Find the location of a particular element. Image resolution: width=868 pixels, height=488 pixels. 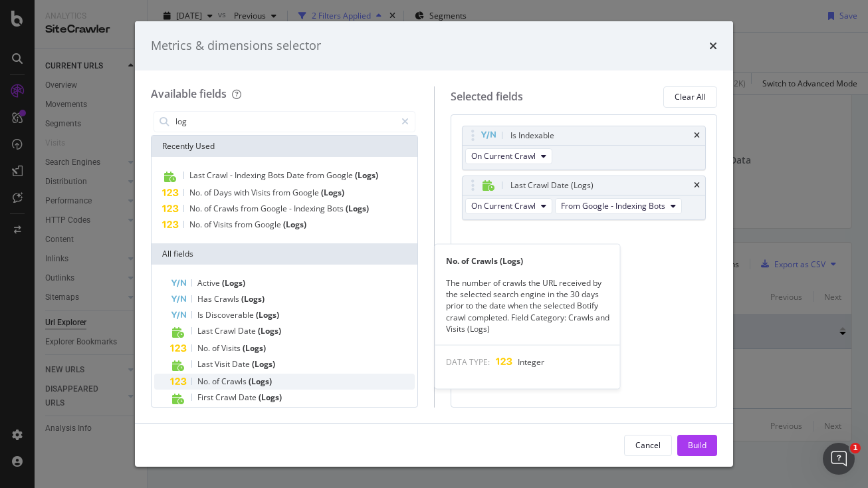

div: Last Crawl Date (Logs) is located at coordinates (552, 185).